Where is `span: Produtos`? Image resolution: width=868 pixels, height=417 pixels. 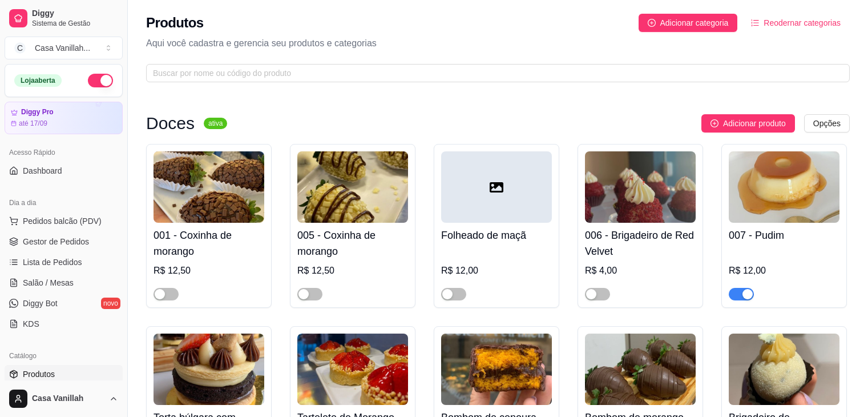
span: Produtos is located at coordinates (39, 374).